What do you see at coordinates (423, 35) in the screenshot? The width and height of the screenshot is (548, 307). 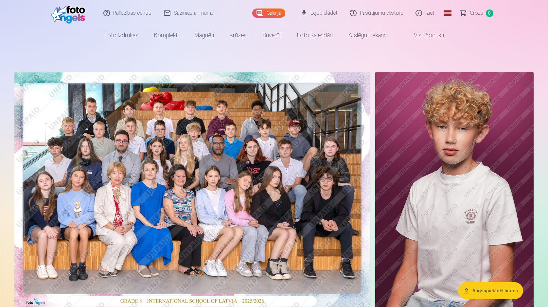 I see `a: Visi produkti` at bounding box center [423, 35].